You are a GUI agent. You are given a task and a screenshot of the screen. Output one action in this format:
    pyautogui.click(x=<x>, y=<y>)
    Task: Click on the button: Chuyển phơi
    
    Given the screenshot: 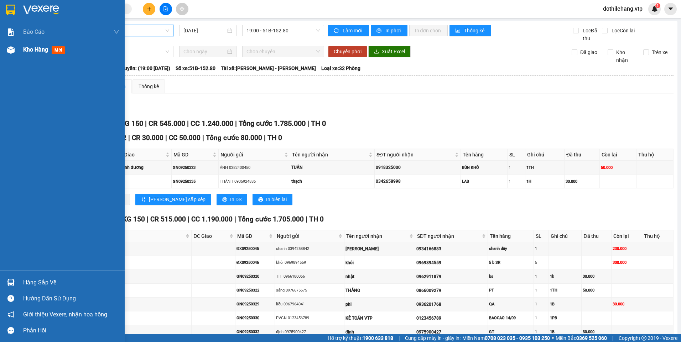 What is the action you would take?
    pyautogui.click(x=347, y=52)
    